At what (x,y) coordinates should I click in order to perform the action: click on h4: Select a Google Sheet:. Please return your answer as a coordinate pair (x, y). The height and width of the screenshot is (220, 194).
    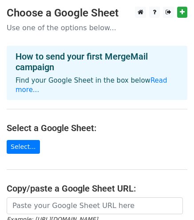
    Looking at the image, I should click on (97, 128).